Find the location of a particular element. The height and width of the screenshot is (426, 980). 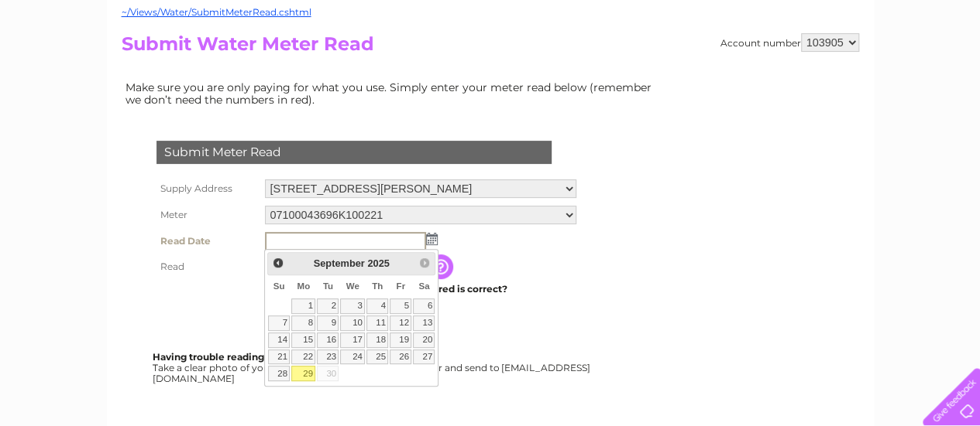

span: Sunday is located at coordinates (279, 286).